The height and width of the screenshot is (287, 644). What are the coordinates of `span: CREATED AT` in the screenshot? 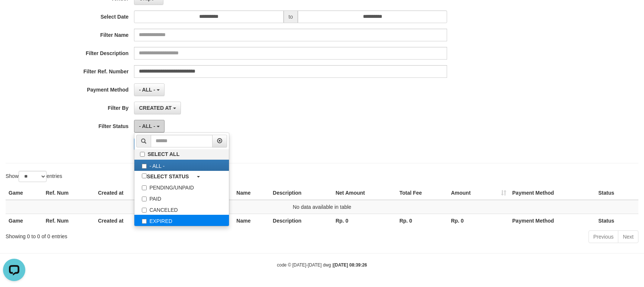 It's located at (155, 108).